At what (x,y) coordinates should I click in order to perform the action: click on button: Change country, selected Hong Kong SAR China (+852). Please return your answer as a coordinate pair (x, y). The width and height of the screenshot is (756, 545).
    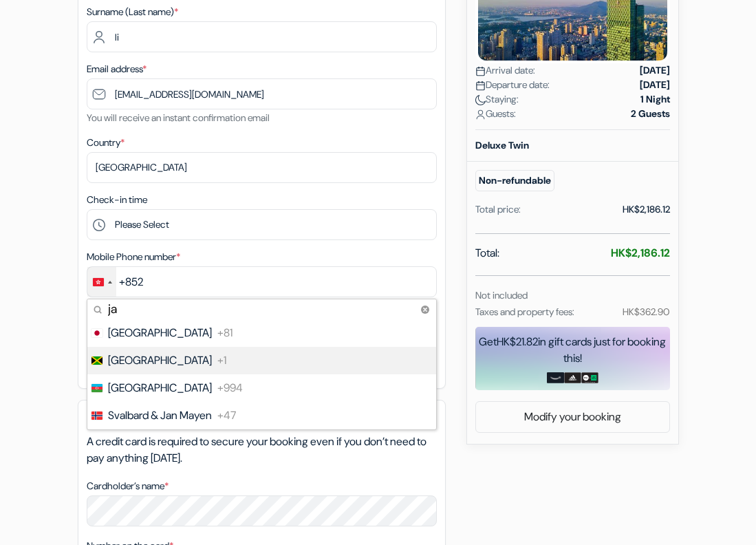
    Looking at the image, I should click on (115, 282).